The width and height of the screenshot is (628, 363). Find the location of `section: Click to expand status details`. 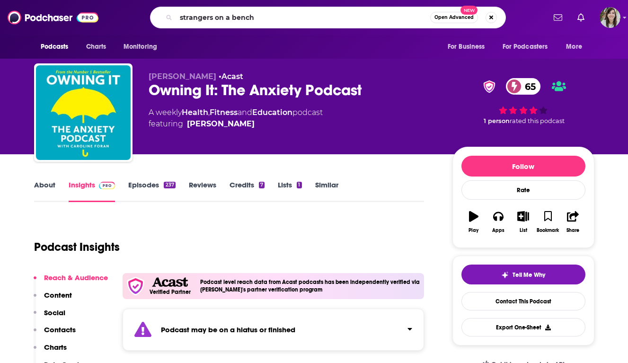

section: Click to expand status details is located at coordinates (273, 329).